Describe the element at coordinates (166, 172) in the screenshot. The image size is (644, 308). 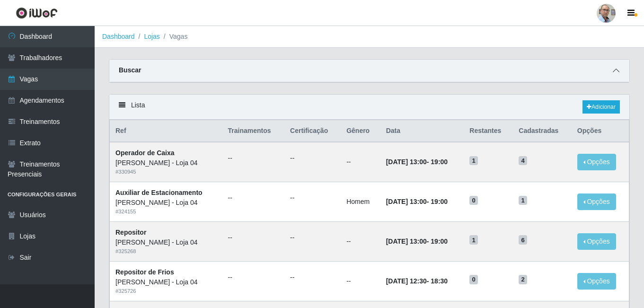
I see `div: # 330945` at that location.